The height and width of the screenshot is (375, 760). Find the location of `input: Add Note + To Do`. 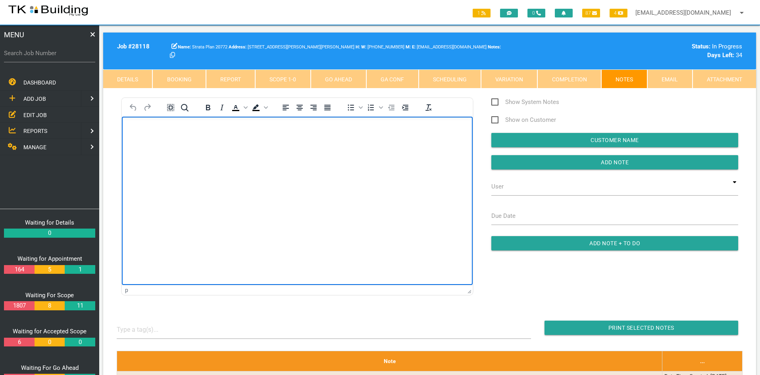

input: Add Note + To Do is located at coordinates (615, 243).